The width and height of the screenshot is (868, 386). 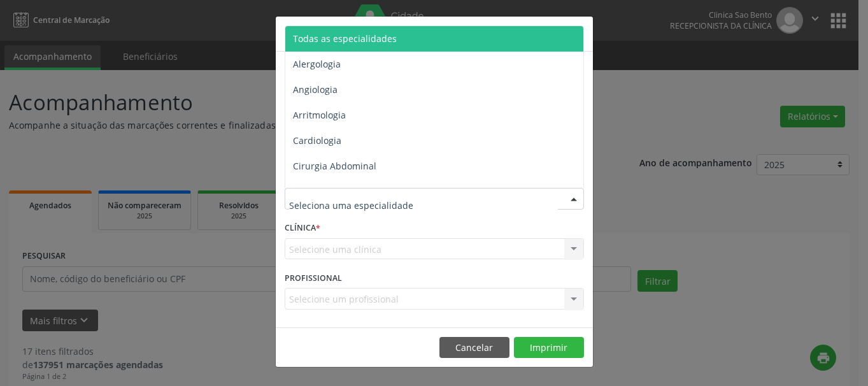 What do you see at coordinates (315, 89) in the screenshot?
I see `span: Angiologia` at bounding box center [315, 89].